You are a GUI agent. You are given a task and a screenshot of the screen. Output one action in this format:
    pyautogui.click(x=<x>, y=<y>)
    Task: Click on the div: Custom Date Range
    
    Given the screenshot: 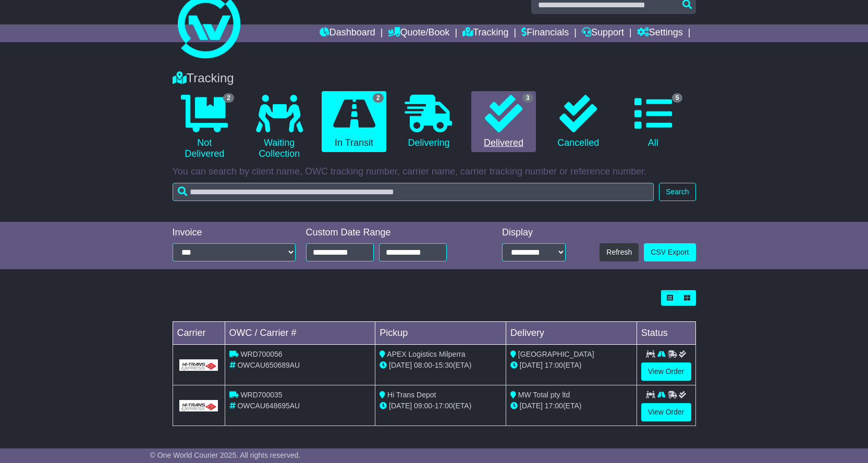 What is the action you would take?
    pyautogui.click(x=390, y=233)
    